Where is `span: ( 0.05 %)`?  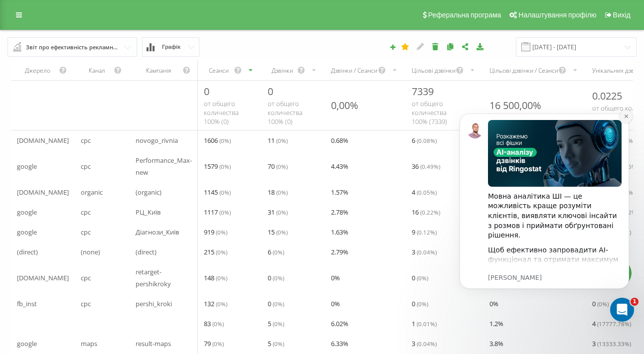
span: ( 0.05 %) is located at coordinates (427, 192).